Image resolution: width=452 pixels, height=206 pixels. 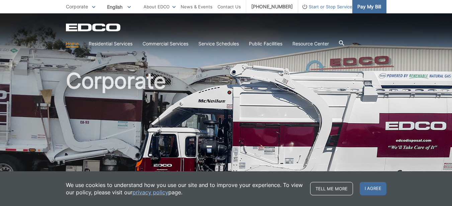 I want to click on a: Resource Center, so click(x=310, y=44).